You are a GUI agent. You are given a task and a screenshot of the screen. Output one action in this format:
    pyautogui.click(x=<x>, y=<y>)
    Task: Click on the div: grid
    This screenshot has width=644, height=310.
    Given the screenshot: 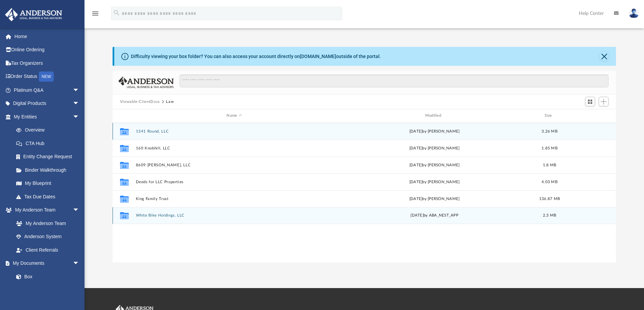 What is the action you would take?
    pyautogui.click(x=364, y=193)
    